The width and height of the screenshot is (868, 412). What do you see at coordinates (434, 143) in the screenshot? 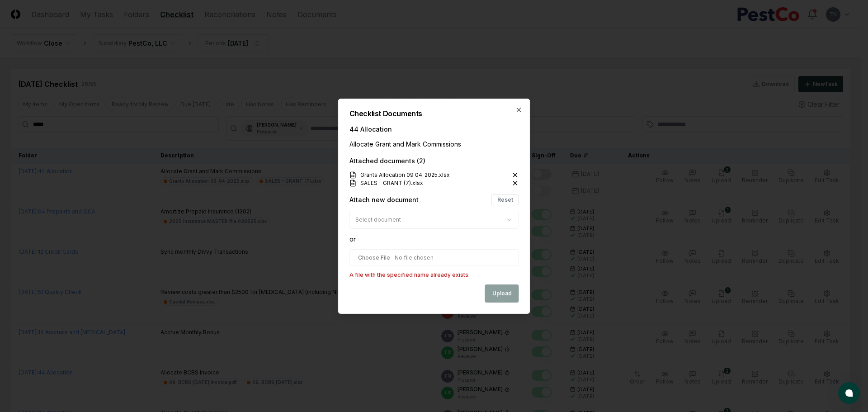
I see `div: Allocate Grant and Mark Commissions` at bounding box center [434, 143].